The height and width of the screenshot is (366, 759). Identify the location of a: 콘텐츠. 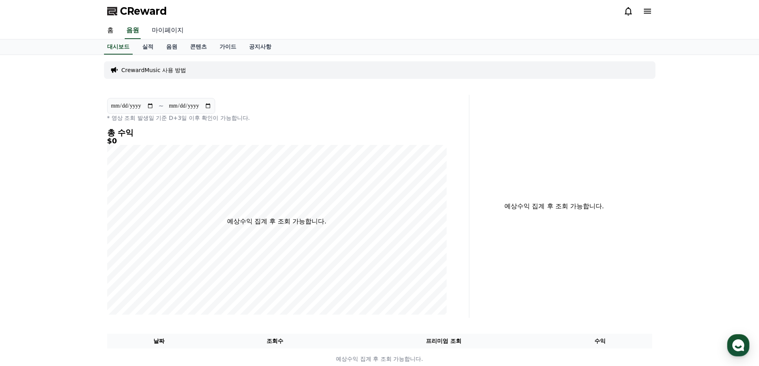
(198, 47).